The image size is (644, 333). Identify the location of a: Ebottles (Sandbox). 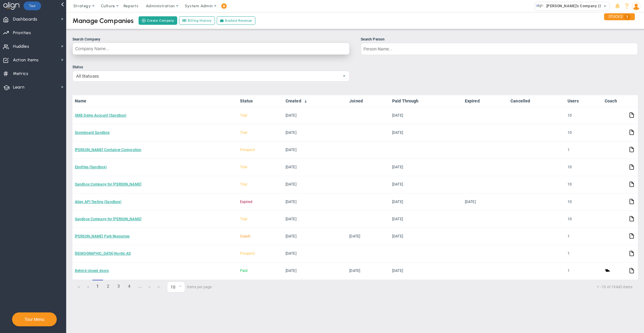
(90, 167).